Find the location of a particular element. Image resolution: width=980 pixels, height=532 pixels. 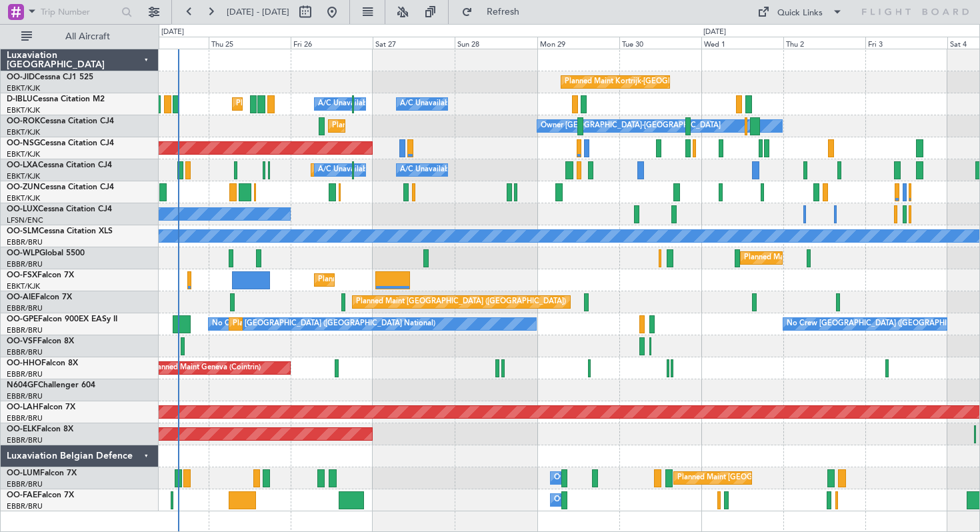

span: OO-FSX is located at coordinates (22, 275).